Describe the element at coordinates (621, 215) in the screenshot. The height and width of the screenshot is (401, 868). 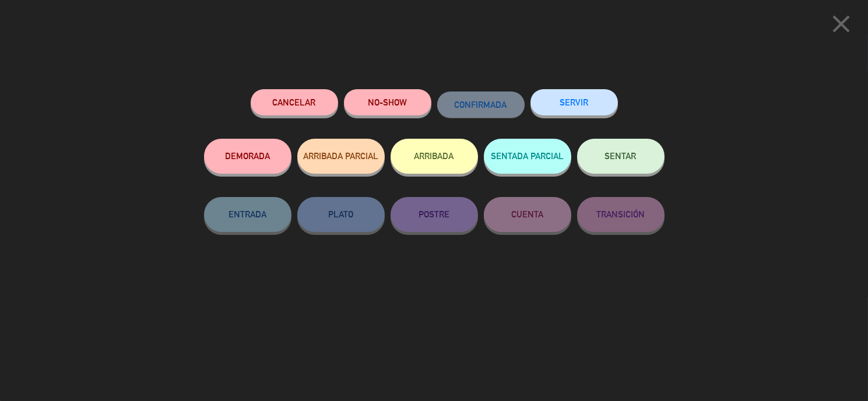
I see `button: TRANSICIÓN` at that location.